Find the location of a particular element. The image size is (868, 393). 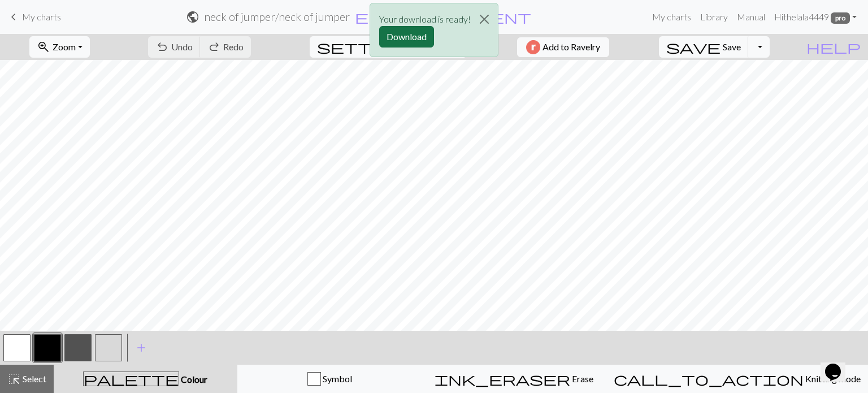

span: Knitting mode is located at coordinates (831, 378).